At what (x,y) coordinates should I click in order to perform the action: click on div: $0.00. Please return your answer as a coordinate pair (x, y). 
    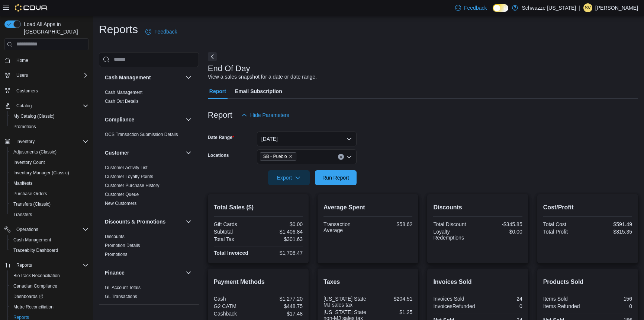
    Looking at the image, I should click on (501, 232).